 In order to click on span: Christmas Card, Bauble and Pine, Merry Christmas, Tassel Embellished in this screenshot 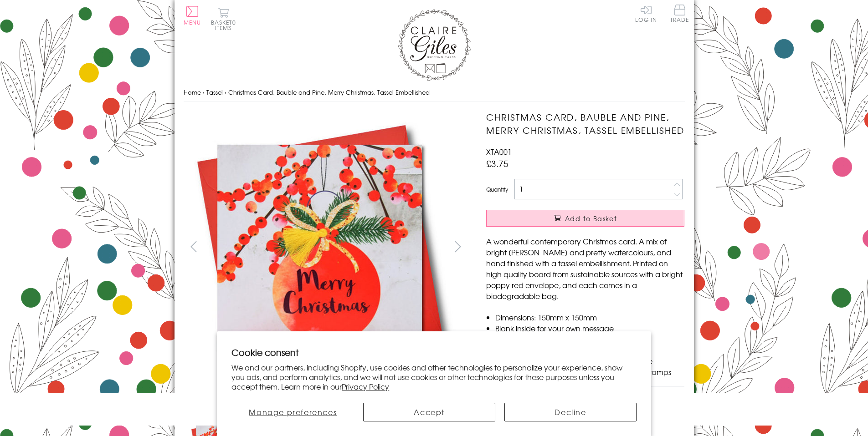, I will do `click(329, 92)`.